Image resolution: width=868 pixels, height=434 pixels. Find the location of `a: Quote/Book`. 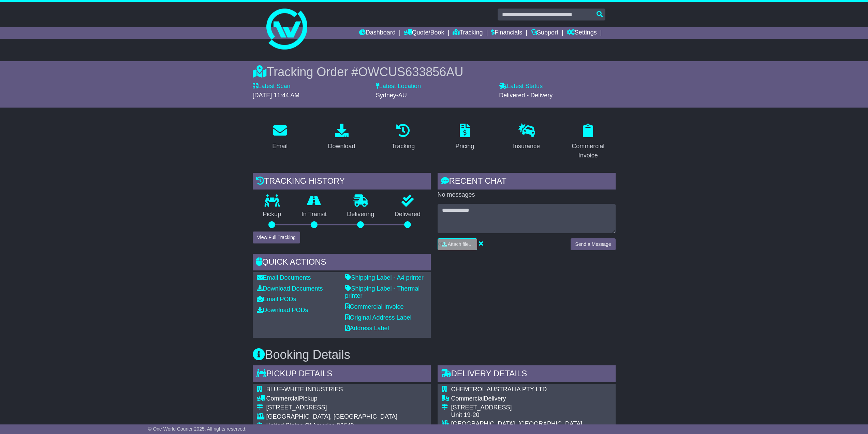

a: Quote/Book is located at coordinates (424, 33).